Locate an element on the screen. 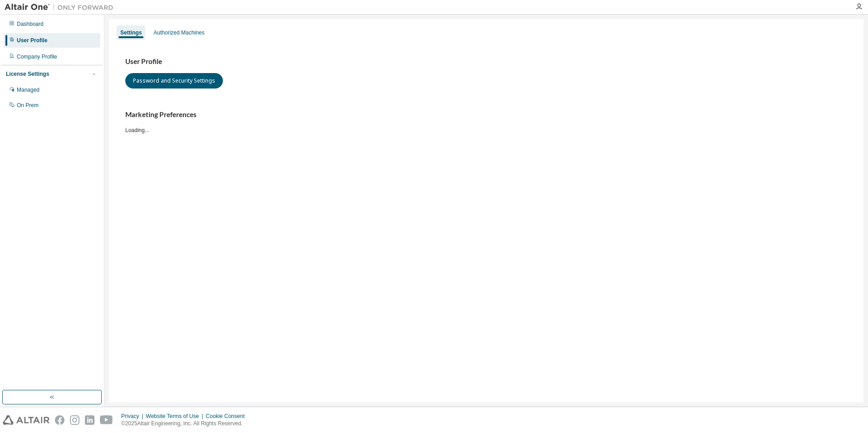 Image resolution: width=868 pixels, height=433 pixels. img: facebook.svg is located at coordinates (60, 419).